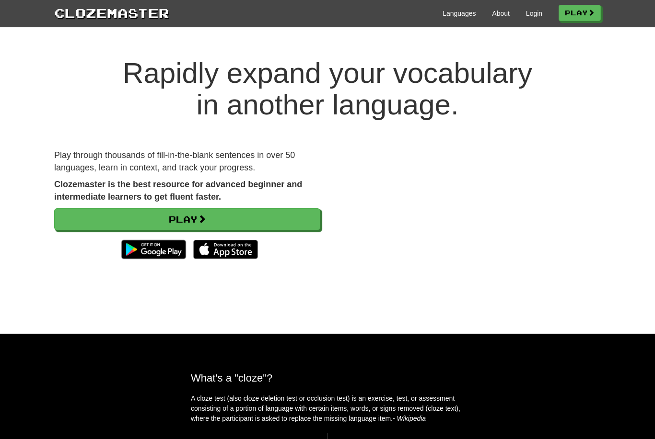  I want to click on h2: What's a "cloze"?, so click(327, 378).